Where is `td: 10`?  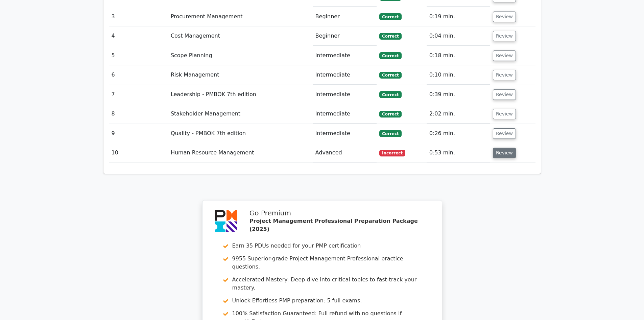
td: 10 is located at coordinates (138, 153).